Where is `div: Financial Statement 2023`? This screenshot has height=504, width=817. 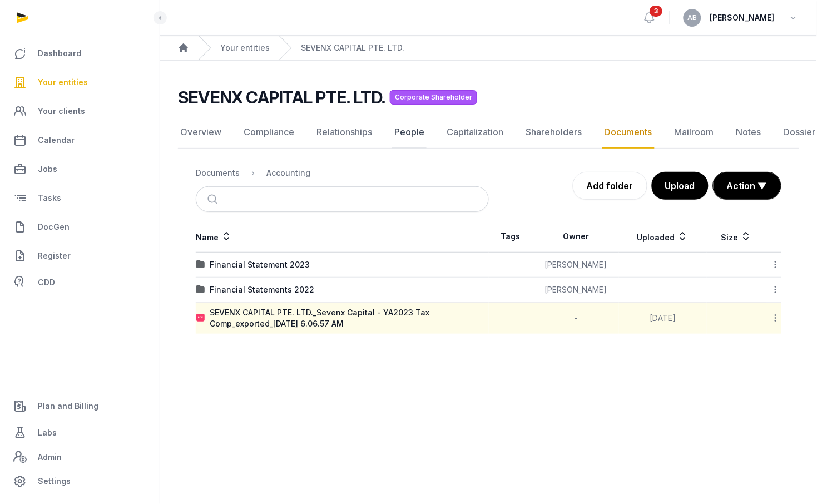 div: Financial Statement 2023 is located at coordinates (260, 265).